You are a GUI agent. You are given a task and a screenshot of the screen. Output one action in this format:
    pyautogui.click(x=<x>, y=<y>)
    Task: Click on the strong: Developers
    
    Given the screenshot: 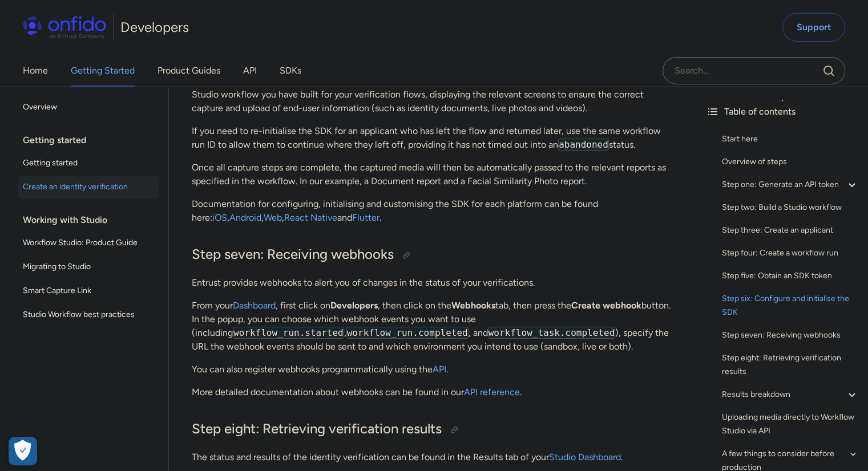 What is the action you would take?
    pyautogui.click(x=354, y=305)
    